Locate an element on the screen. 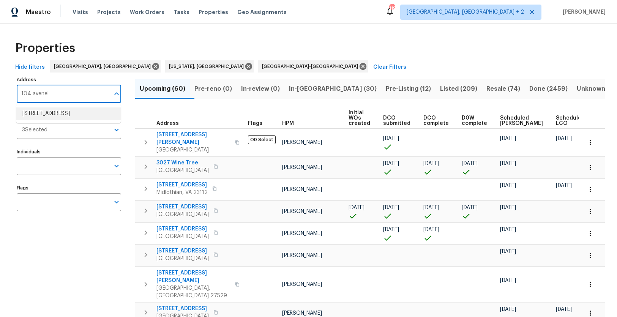 Image resolution: width=617 pixels, height=317 pixels. span: Upcoming (60) is located at coordinates (163, 89).